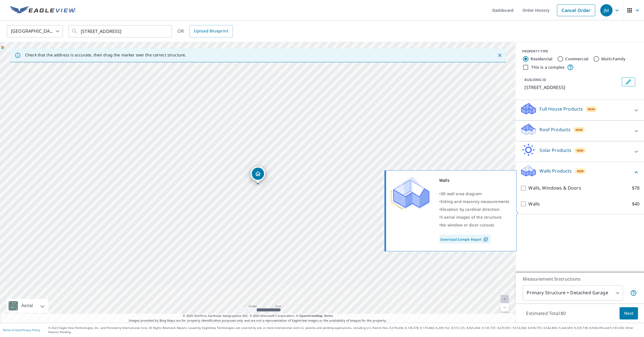 This screenshot has width=644, height=337. What do you see at coordinates (577, 59) in the screenshot?
I see `label: Commercial` at bounding box center [577, 59].